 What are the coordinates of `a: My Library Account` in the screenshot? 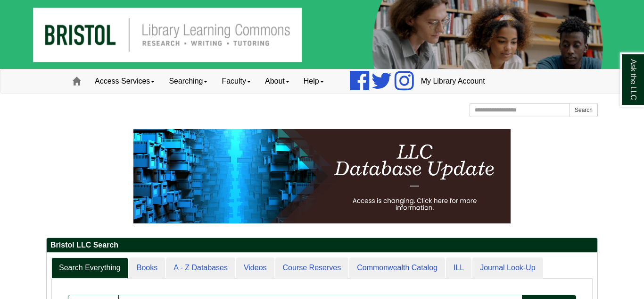 It's located at (453, 81).